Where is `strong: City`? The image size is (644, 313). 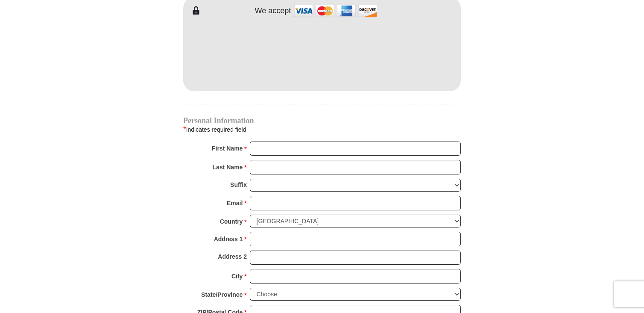 strong: City is located at coordinates (237, 276).